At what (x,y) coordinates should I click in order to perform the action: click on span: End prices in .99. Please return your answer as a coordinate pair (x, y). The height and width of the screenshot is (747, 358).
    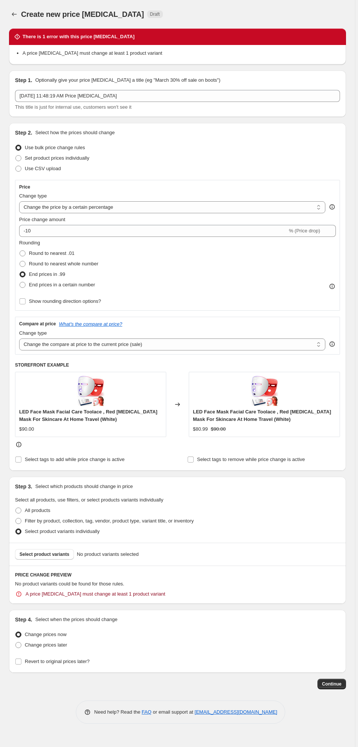
    Looking at the image, I should click on (47, 274).